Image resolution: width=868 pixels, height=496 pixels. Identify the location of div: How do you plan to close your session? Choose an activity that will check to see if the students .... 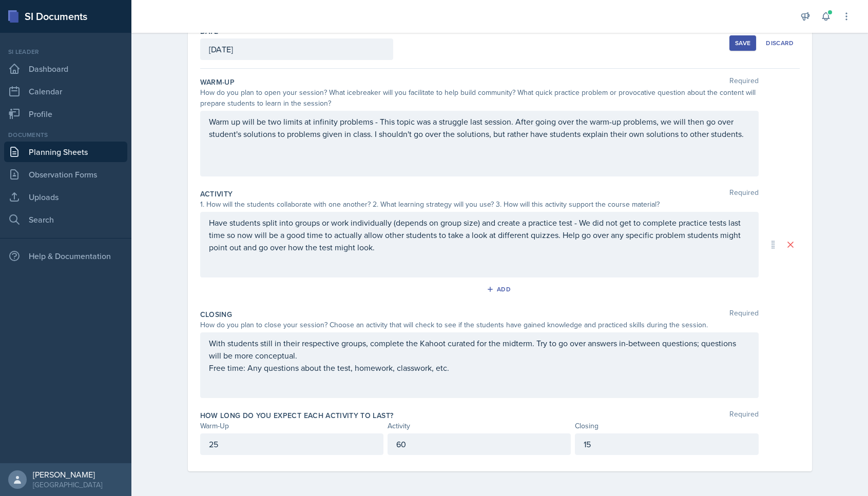
(480, 325).